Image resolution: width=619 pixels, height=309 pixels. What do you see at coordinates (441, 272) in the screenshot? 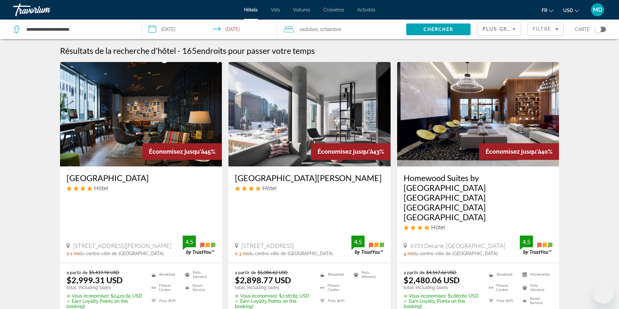
I see `del: $4,167.66 USD` at bounding box center [441, 272].